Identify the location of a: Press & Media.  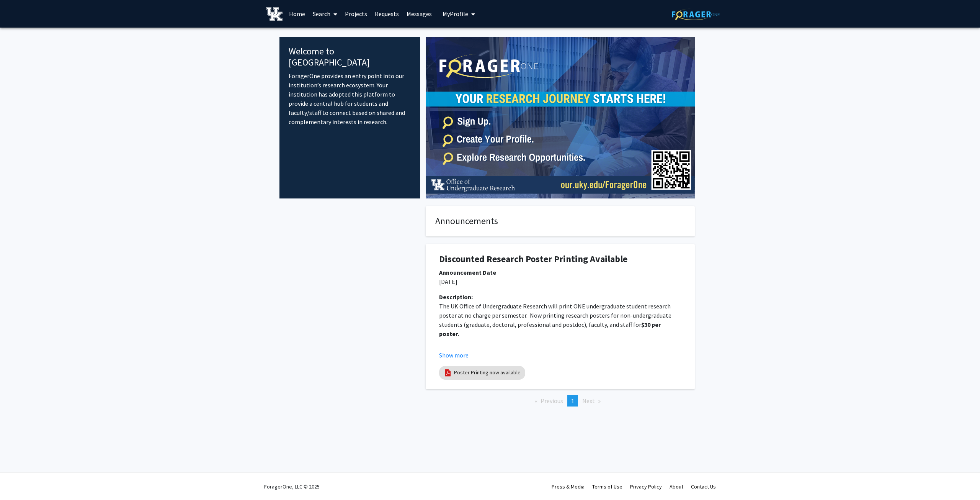
(568, 486).